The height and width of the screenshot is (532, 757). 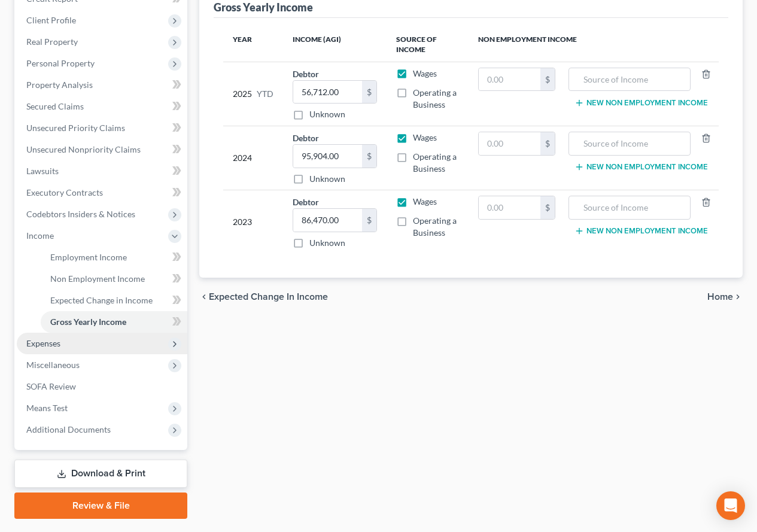 What do you see at coordinates (52, 41) in the screenshot?
I see `span: Real Property` at bounding box center [52, 41].